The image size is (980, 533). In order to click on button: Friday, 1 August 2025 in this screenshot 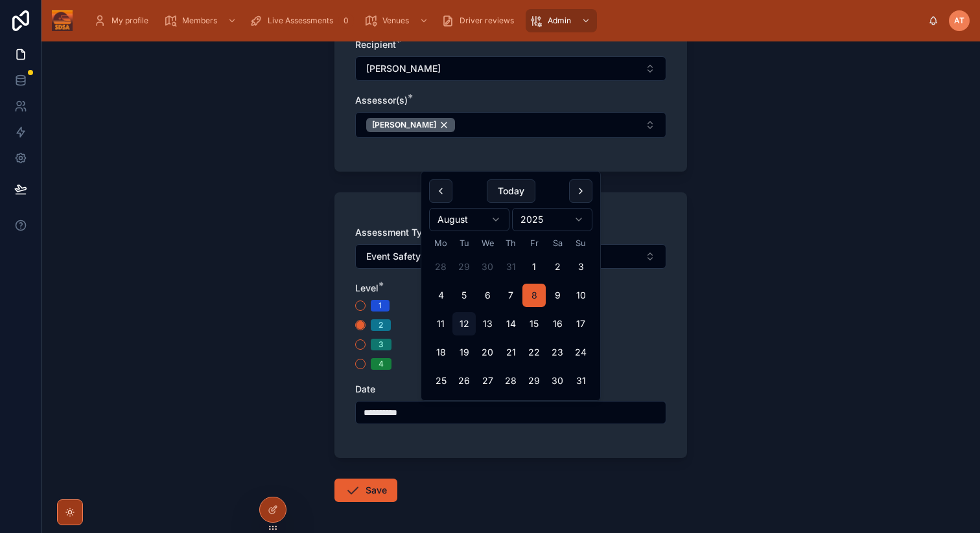, I will do `click(534, 267)`.